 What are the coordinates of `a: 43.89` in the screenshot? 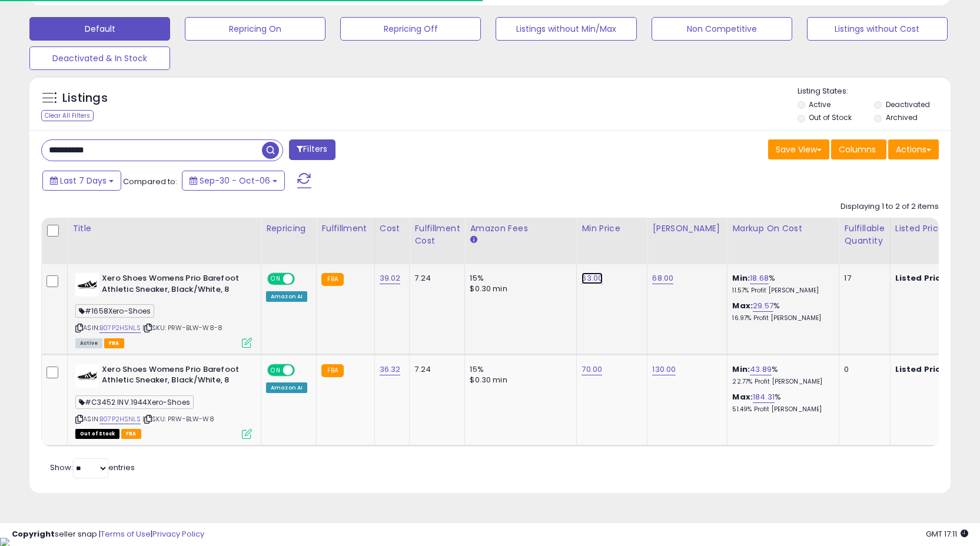 It's located at (761, 370).